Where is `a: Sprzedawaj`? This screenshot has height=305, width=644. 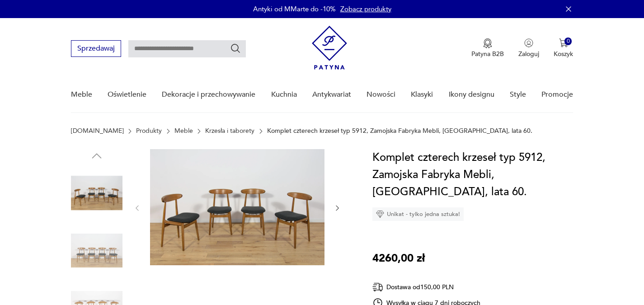
a: Sprzedawaj is located at coordinates (96, 49).